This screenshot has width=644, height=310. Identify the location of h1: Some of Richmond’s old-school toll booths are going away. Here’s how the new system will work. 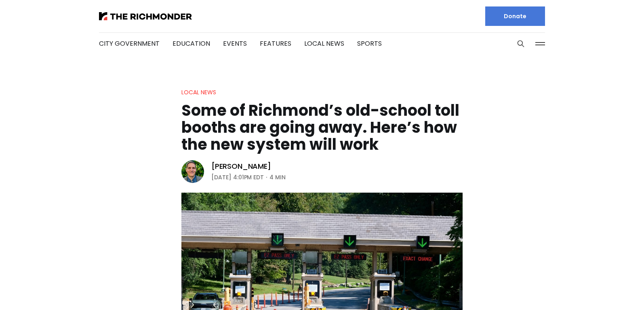
(322, 127).